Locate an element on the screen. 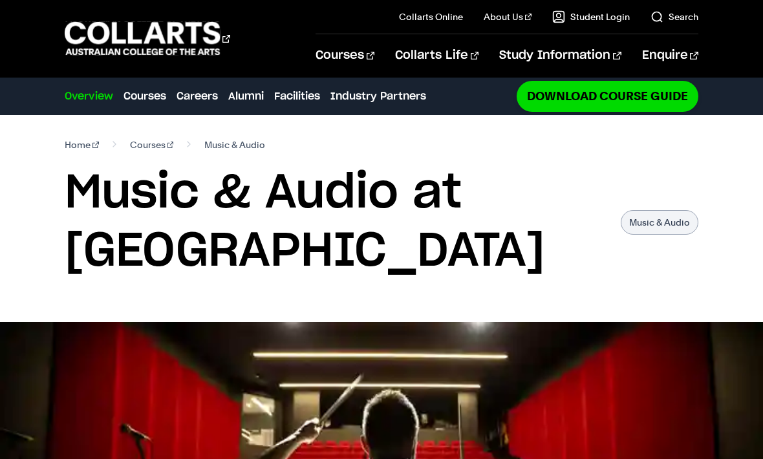 Image resolution: width=763 pixels, height=459 pixels. a: Collarts Life is located at coordinates (436, 56).